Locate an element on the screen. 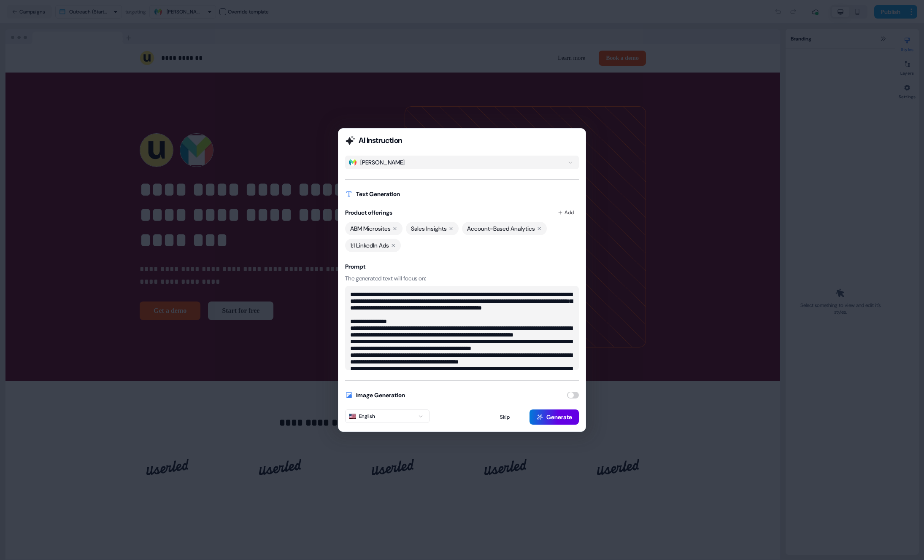 The width and height of the screenshot is (924, 560). div: 1:1 LinkedIn Ads is located at coordinates (373, 246).